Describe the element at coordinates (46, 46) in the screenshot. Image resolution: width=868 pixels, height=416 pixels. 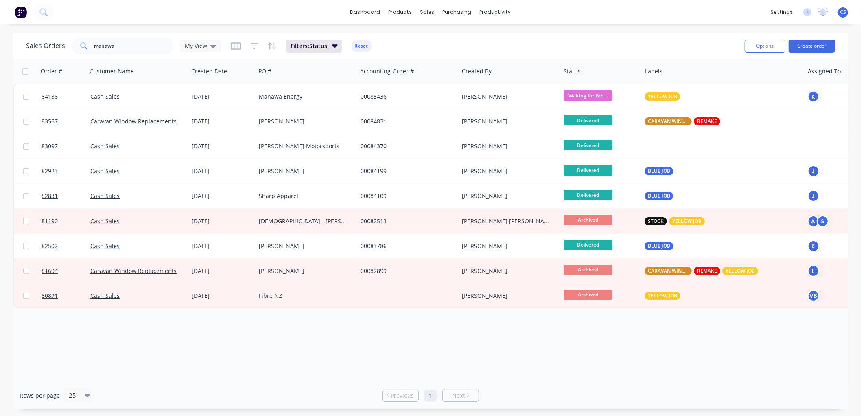
I see `h1: Sales Orders` at that location.